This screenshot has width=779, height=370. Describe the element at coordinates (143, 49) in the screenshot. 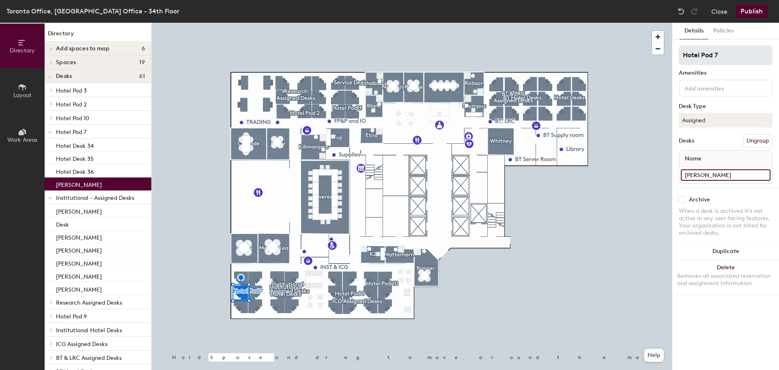

I see `span: 6` at that location.